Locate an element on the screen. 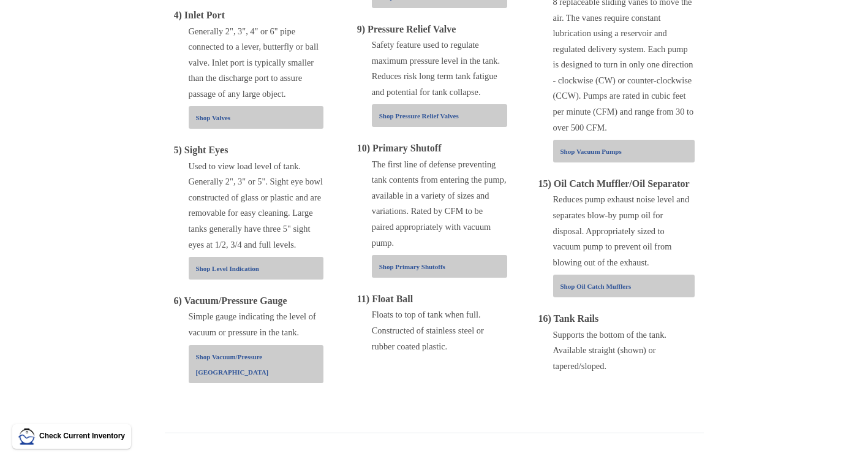 This screenshot has width=868, height=461. span: 6) Vacuum/Pressure Gauge is located at coordinates (231, 301).